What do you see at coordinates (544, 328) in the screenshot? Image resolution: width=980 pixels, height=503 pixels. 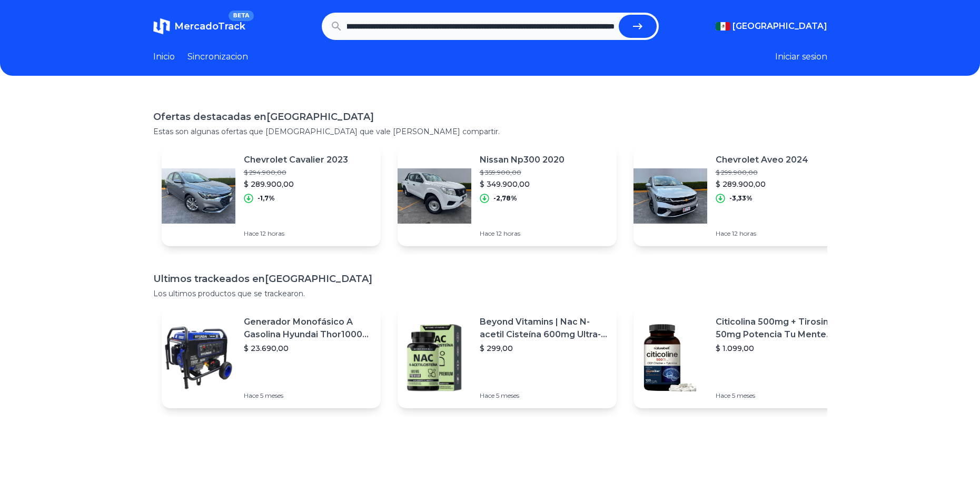 I see `p: Beyond Vitamins | Nac N-acetil Cisteína 600mg Ultra-premium Con Inulina De Agave (prebiótico Natu...` at bounding box center [544, 328].